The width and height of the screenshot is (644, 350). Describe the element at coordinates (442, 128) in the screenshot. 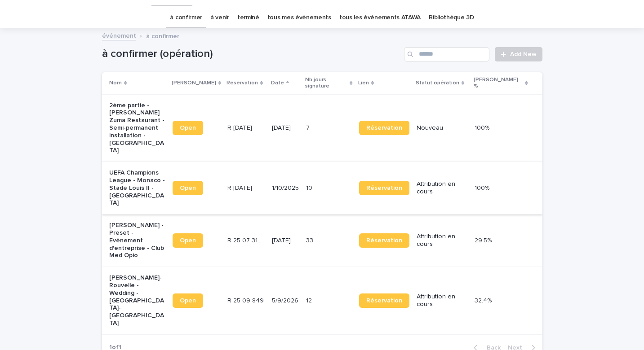

I see `p: Nouveau` at that location.